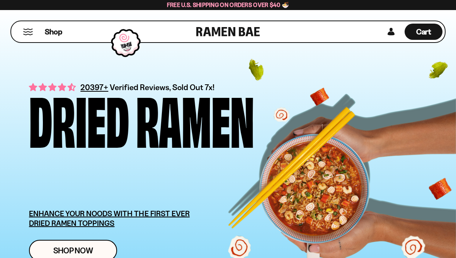 This screenshot has height=258, width=456. What do you see at coordinates (228, 5) in the screenshot?
I see `span: Free U.S. Shipping on Orders over $40 🍜` at bounding box center [228, 5].